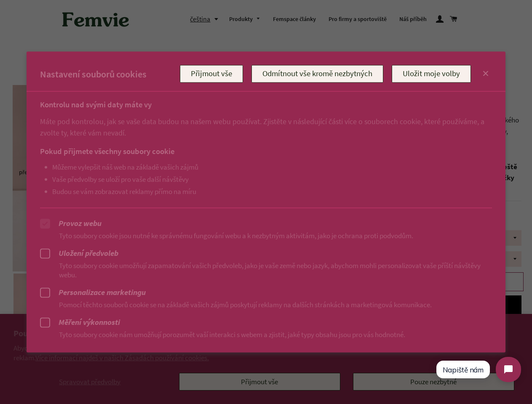  What do you see at coordinates (34, 20) in the screenshot?
I see `span: Napiště nám` at bounding box center [34, 20].